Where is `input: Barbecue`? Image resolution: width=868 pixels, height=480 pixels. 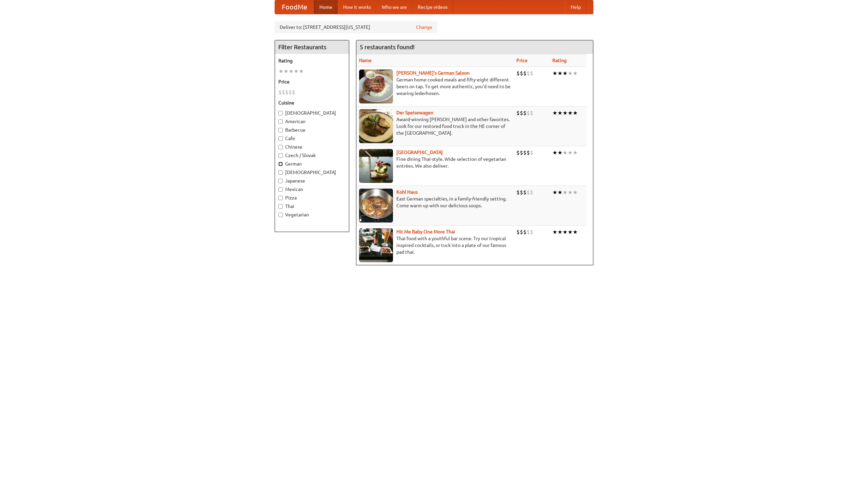 input: Barbecue is located at coordinates (281, 130).